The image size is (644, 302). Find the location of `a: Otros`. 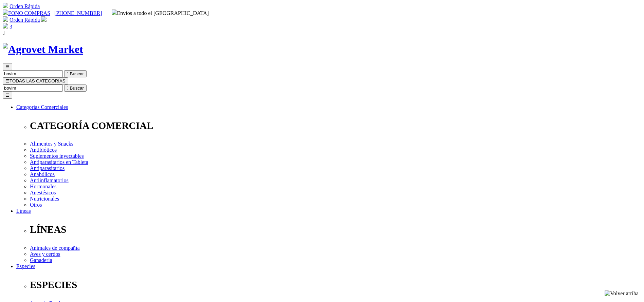

a: Otros is located at coordinates (36, 204).